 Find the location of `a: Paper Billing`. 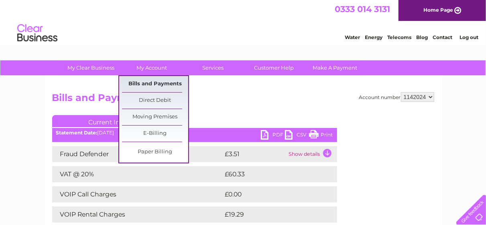

a: Paper Billing is located at coordinates (155, 152).